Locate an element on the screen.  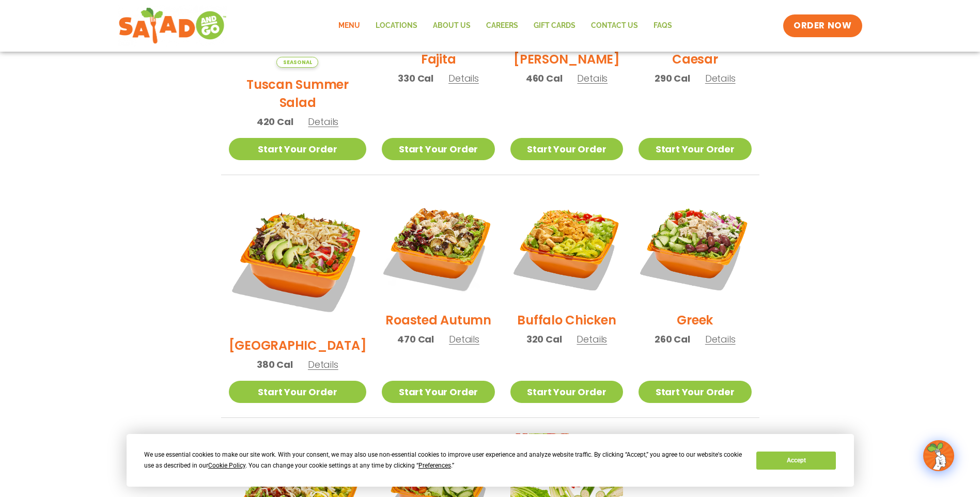
span: 330 Cal is located at coordinates (416, 78).